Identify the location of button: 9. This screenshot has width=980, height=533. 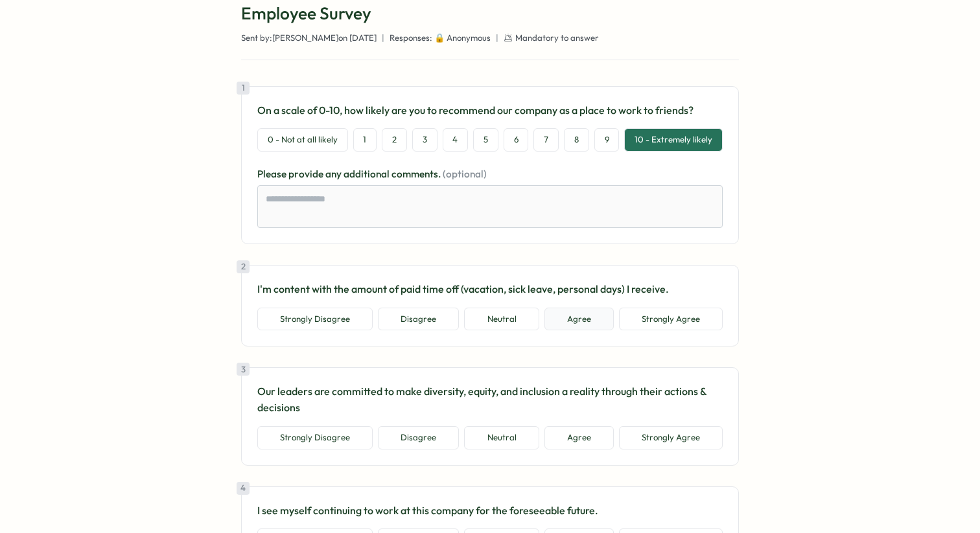
(606, 140).